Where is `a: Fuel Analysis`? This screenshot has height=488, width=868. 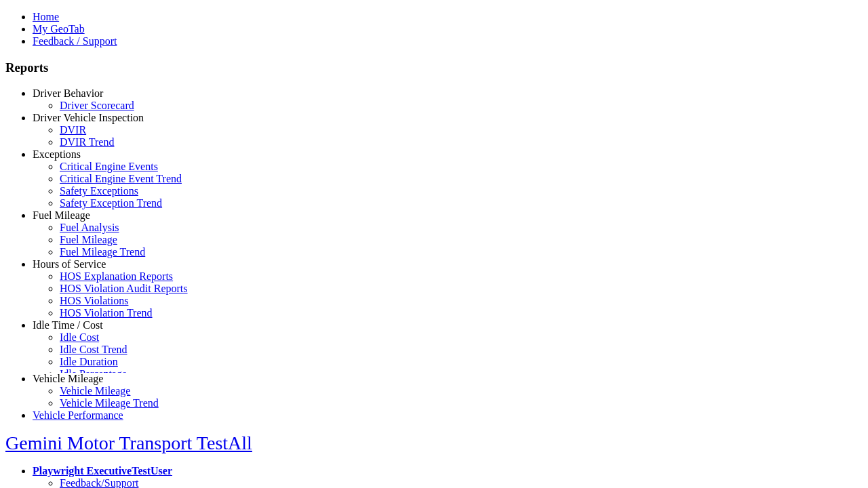 a: Fuel Analysis is located at coordinates (90, 227).